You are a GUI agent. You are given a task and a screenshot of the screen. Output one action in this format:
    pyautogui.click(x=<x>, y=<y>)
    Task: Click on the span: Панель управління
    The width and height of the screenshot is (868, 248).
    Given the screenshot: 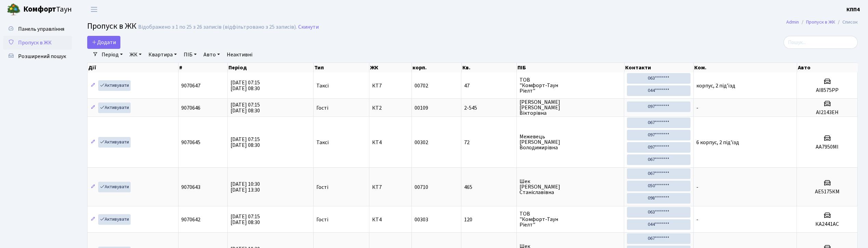 What is the action you would take?
    pyautogui.click(x=41, y=29)
    